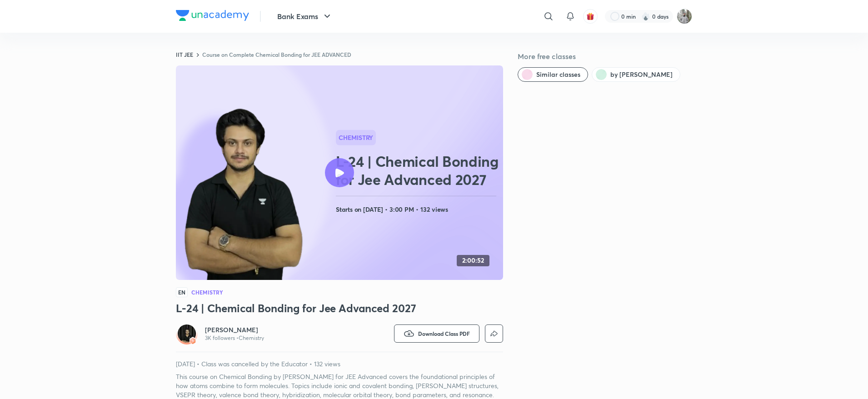 The width and height of the screenshot is (868, 399). Describe the element at coordinates (641, 74) in the screenshot. I see `span: by Vishal Singh` at that location.